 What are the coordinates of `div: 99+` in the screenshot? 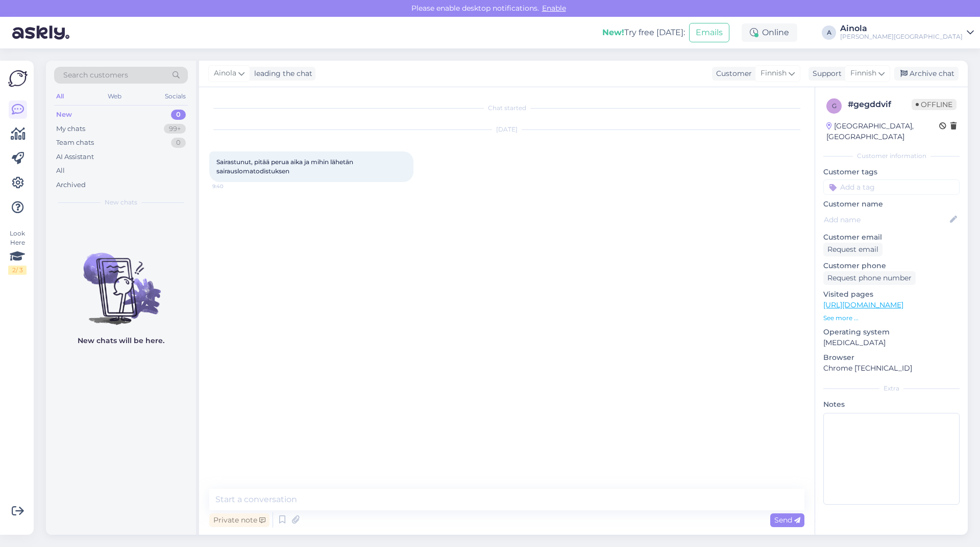 It's located at (174, 129).